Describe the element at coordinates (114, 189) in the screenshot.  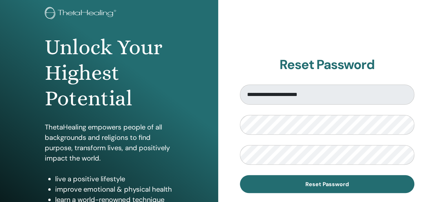
I see `li: improve emotional & physical health` at that location.